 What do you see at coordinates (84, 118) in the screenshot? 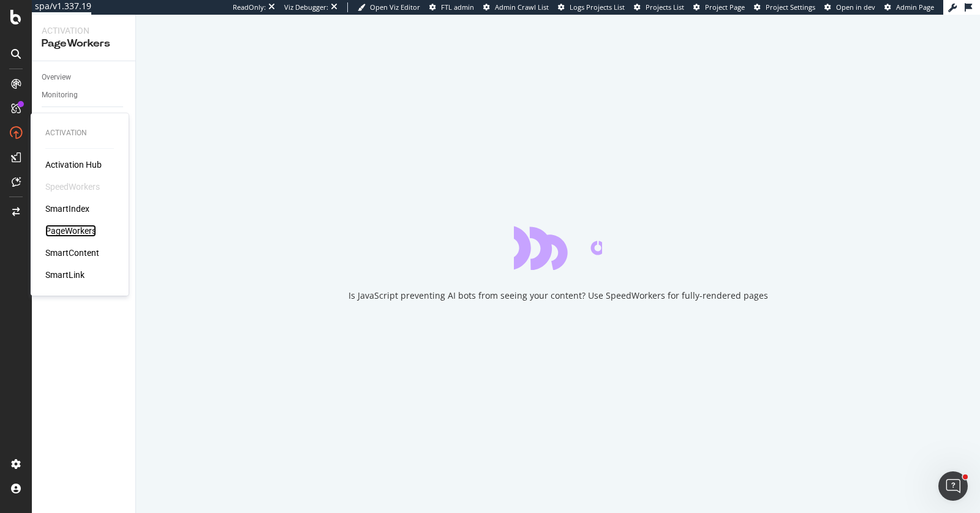
I see `a: Settings` at bounding box center [84, 118].